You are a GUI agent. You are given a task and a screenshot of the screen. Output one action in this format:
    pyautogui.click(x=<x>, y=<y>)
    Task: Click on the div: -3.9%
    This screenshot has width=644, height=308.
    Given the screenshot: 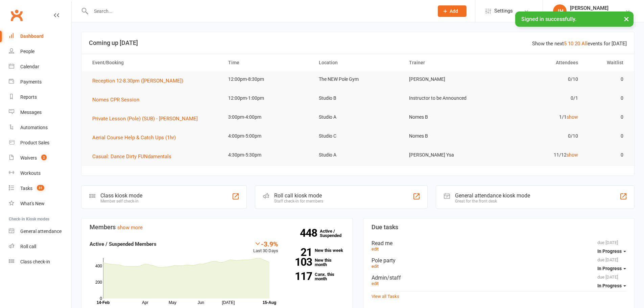 What is the action you would take?
    pyautogui.click(x=266, y=244)
    